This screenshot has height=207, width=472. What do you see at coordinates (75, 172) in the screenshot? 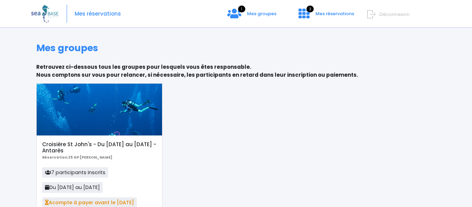
I see `span: 7 participants inscrits` at bounding box center [75, 172].